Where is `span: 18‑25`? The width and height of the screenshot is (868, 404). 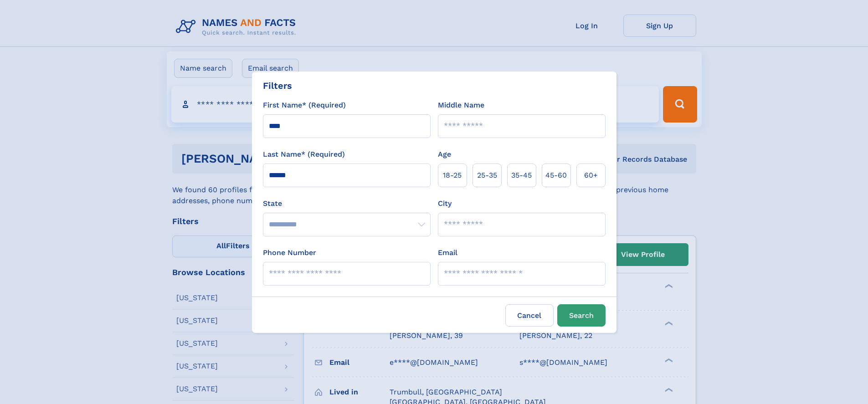 span: 18‑25 is located at coordinates (452, 175).